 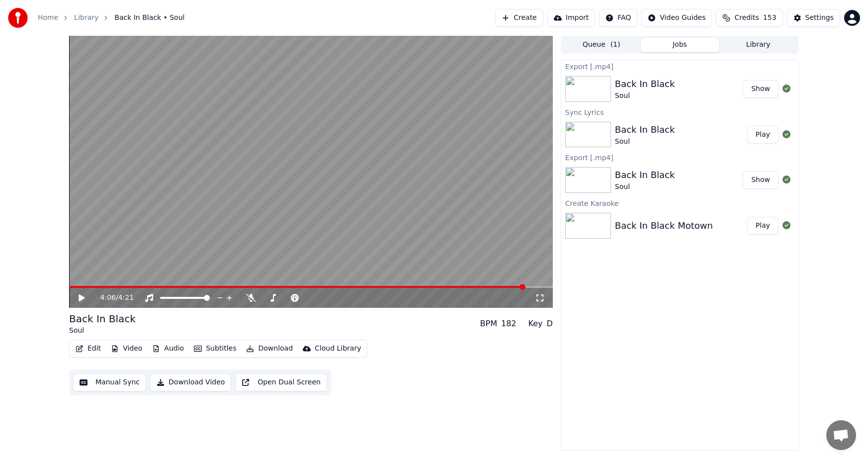 What do you see at coordinates (813, 18) in the screenshot?
I see `button: Settings` at bounding box center [813, 18].